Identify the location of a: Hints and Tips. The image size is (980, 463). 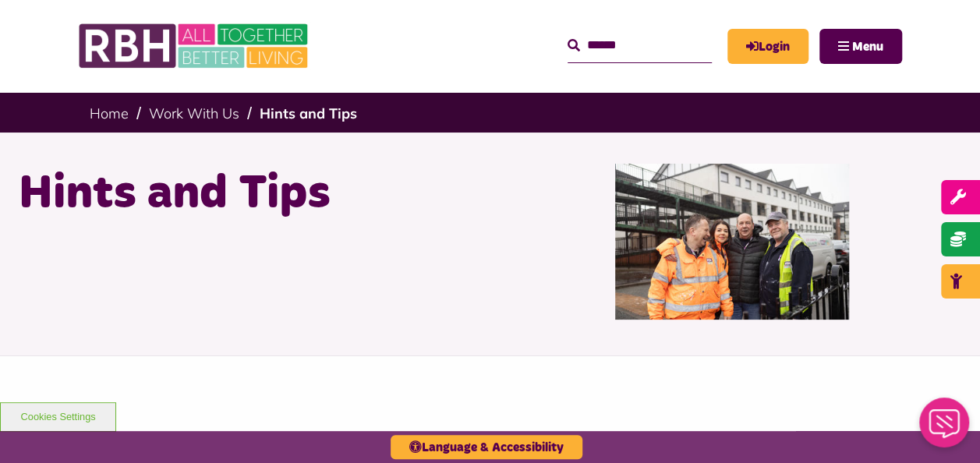
(308, 113).